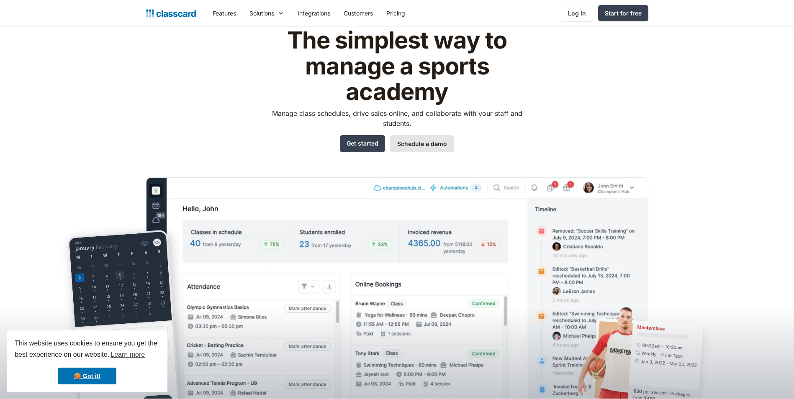 Image resolution: width=794 pixels, height=399 pixels. I want to click on a: Get started, so click(362, 144).